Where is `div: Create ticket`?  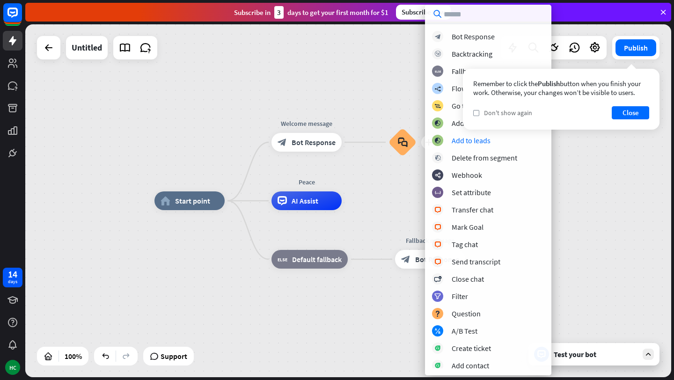 div: Create ticket is located at coordinates (471, 348).